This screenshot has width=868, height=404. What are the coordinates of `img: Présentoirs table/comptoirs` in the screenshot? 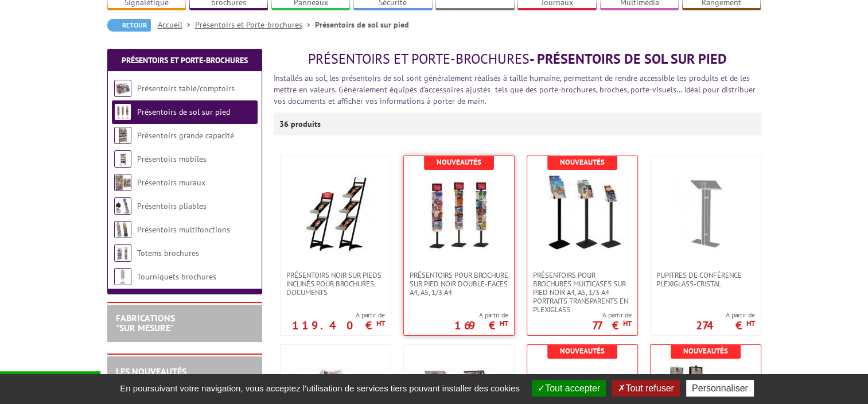 It's located at (123, 89).